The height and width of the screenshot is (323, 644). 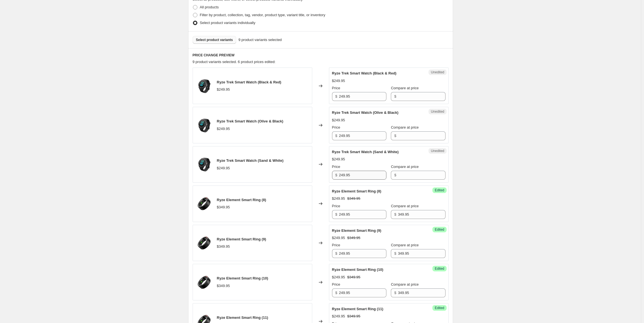 What do you see at coordinates (214, 40) in the screenshot?
I see `button: Select product variants` at bounding box center [214, 40].